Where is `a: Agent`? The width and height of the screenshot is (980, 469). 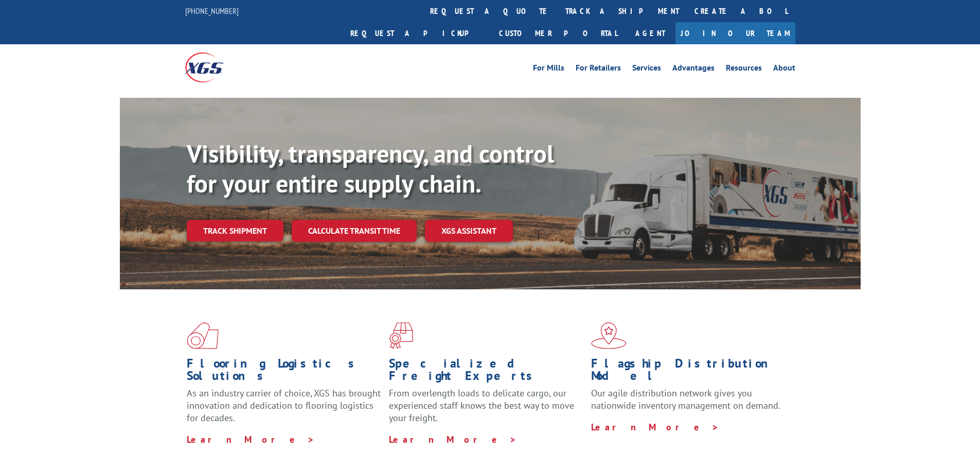 a: Agent is located at coordinates (651, 33).